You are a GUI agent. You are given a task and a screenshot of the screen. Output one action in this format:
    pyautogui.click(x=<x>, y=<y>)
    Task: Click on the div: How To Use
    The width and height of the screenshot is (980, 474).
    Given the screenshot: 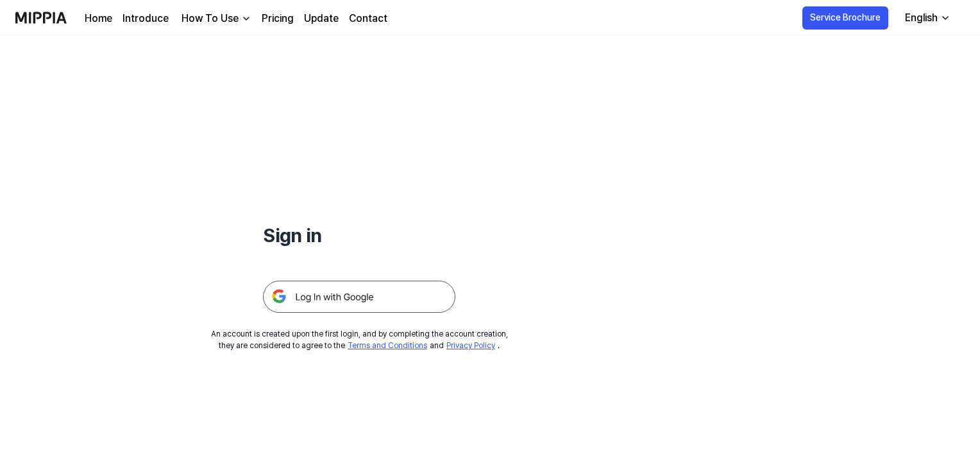 What is the action you would take?
    pyautogui.click(x=210, y=19)
    